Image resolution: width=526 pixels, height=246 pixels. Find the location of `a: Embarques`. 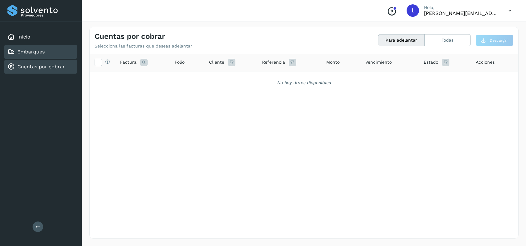

a: Embarques is located at coordinates (31, 51).